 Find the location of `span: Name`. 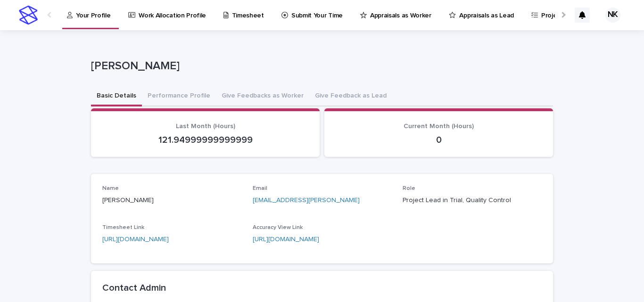

span: Name is located at coordinates (110, 188).